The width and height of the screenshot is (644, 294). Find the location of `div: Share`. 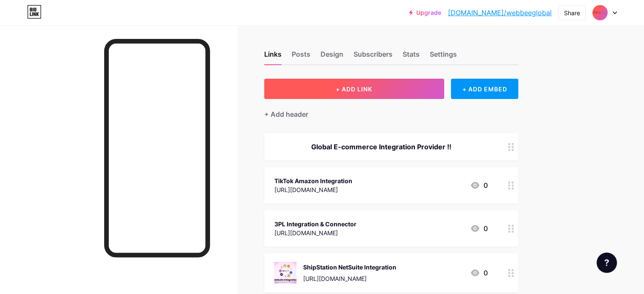

div: Share is located at coordinates (572, 12).